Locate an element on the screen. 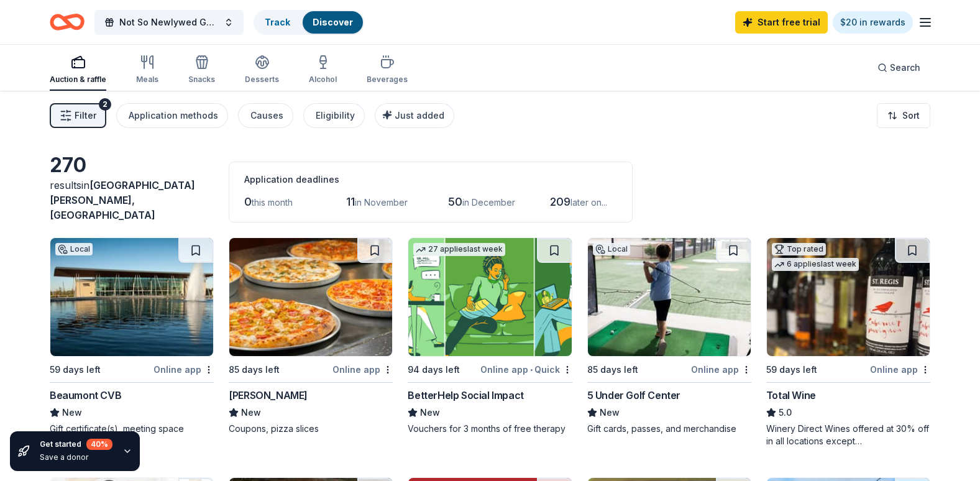 Image resolution: width=980 pixels, height=481 pixels. div: Causes is located at coordinates (266, 115).